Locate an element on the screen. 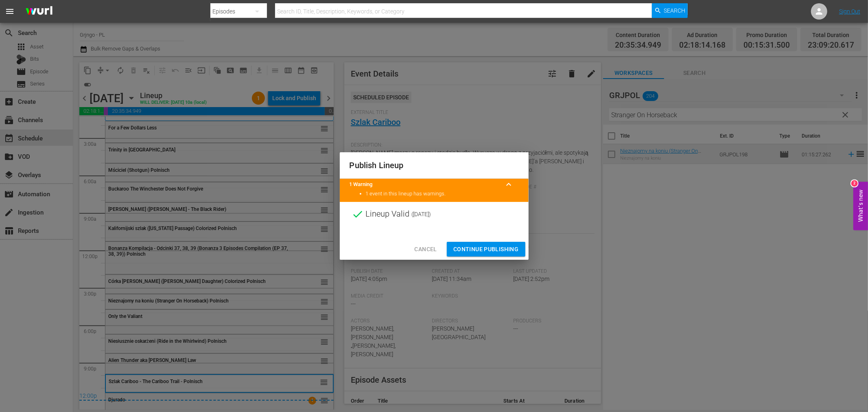 The width and height of the screenshot is (868, 412). span: keyboard_arrow_up is located at coordinates (508, 185).